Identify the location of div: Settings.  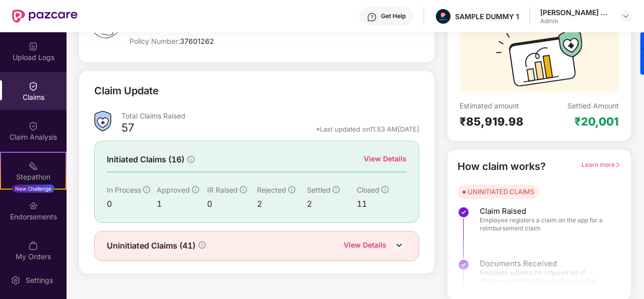
(39, 280).